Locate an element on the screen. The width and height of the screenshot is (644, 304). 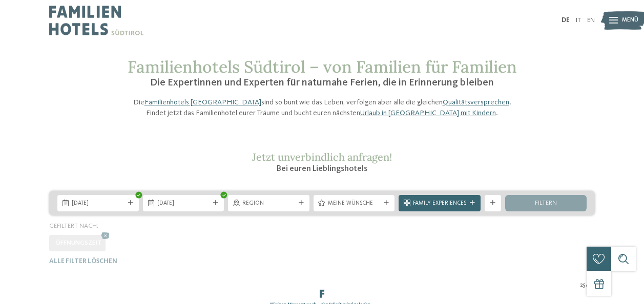
span: Family Experiences is located at coordinates (440, 204).